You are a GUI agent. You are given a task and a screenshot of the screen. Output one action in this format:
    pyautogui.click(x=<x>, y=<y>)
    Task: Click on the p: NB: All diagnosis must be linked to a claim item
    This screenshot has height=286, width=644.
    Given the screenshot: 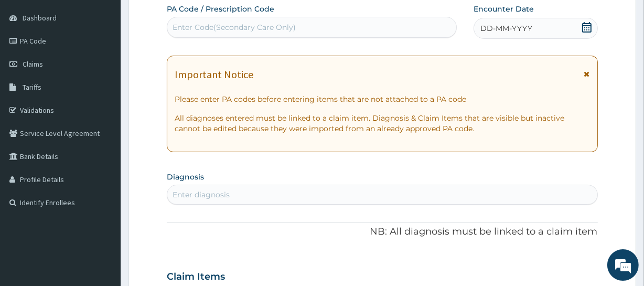 What is the action you would take?
    pyautogui.click(x=382, y=232)
    